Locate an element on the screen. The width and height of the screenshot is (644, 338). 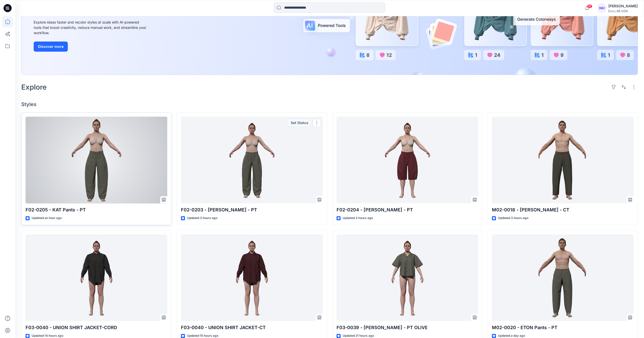
a: Discover more is located at coordinates (90, 46).